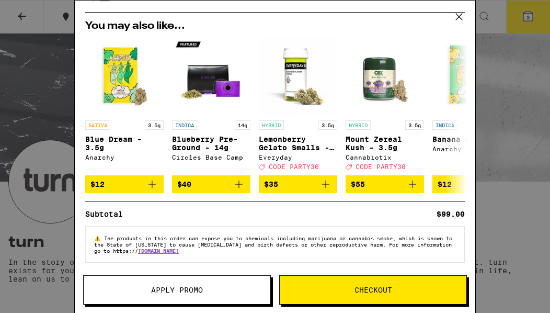  What do you see at coordinates (298, 157) in the screenshot?
I see `div: Everyday` at bounding box center [298, 157].